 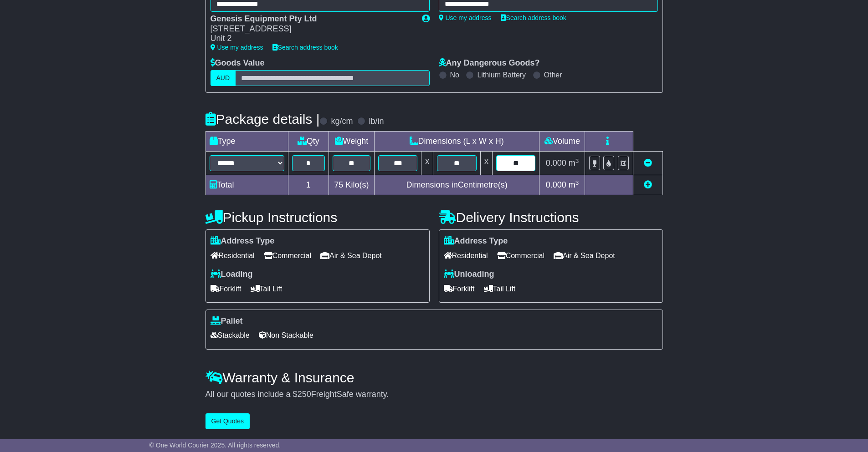 I want to click on label: Pallet, so click(x=227, y=321).